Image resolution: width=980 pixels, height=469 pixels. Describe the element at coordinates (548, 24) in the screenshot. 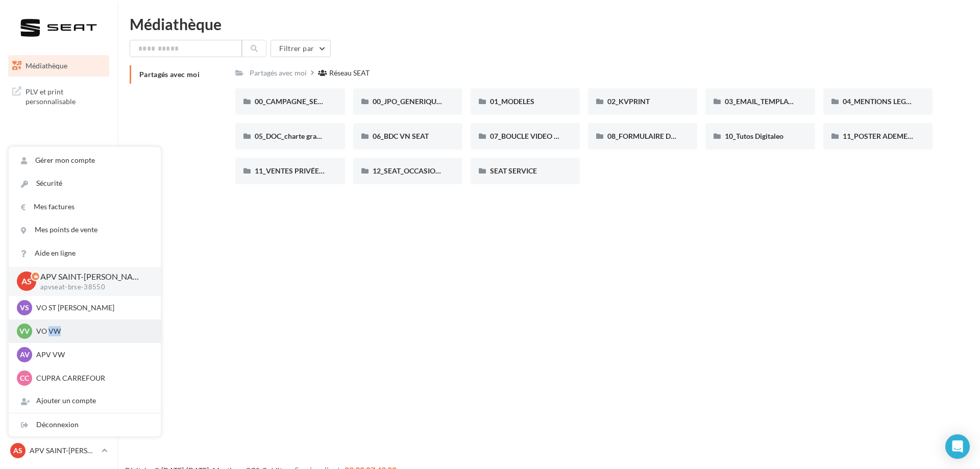

I see `div: Médiathèque` at that location.